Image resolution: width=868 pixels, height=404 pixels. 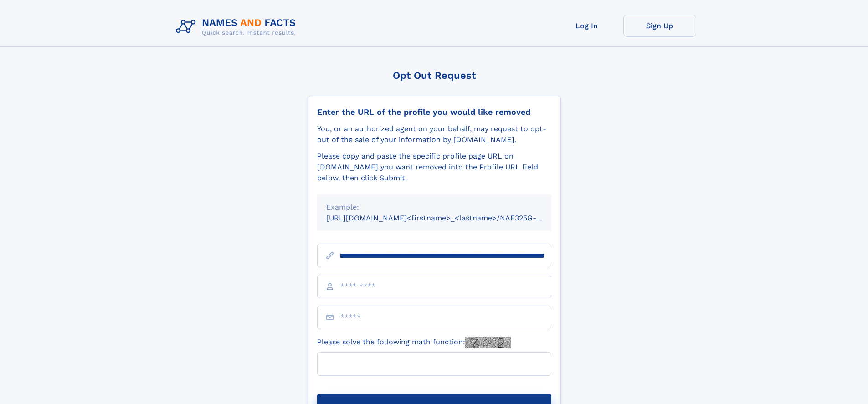 What do you see at coordinates (434, 75) in the screenshot?
I see `div: Opt Out Request` at bounding box center [434, 75].